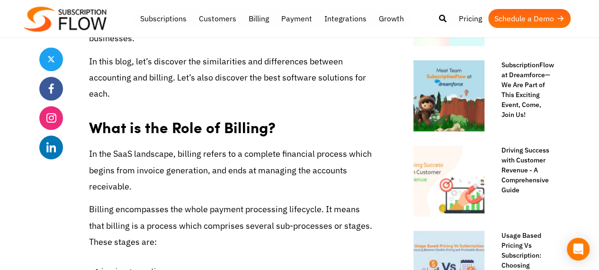  What do you see at coordinates (578, 249) in the screenshot?
I see `div: Open Intercom Messenger` at bounding box center [578, 249].